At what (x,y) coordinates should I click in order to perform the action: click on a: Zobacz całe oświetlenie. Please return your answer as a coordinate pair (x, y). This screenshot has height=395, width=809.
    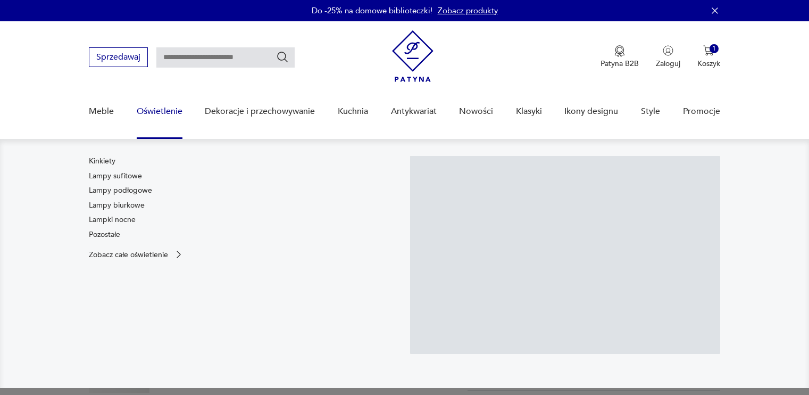
    Looking at the image, I should click on (136, 254).